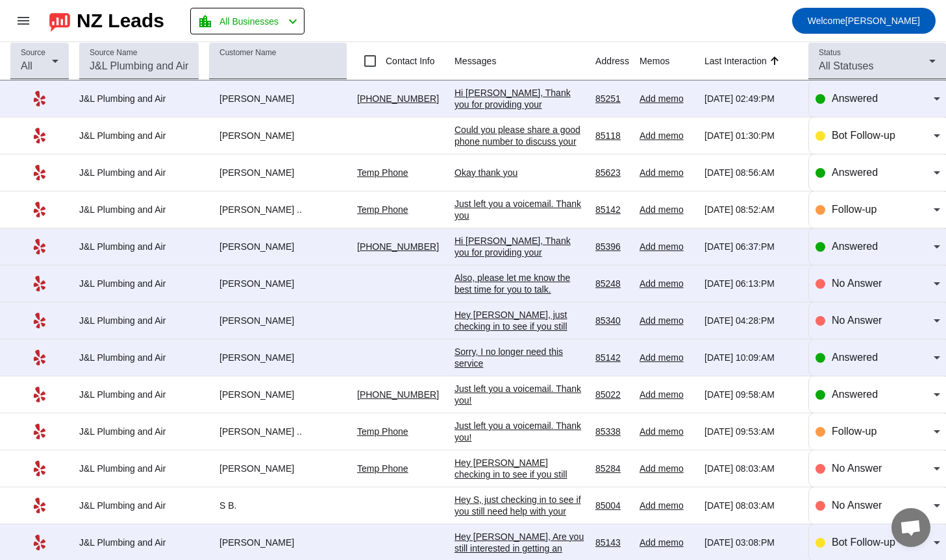  Describe the element at coordinates (613, 542) in the screenshot. I see `div: 85143` at that location.